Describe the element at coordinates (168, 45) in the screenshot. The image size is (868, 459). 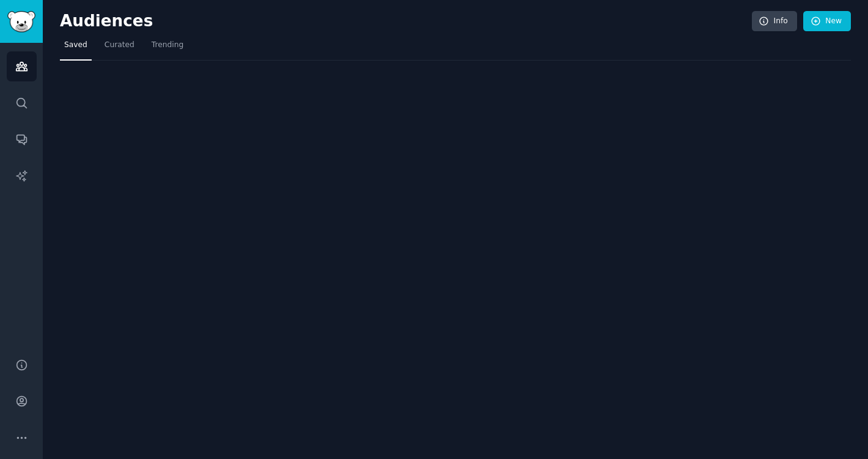
I see `span: Trending` at that location.